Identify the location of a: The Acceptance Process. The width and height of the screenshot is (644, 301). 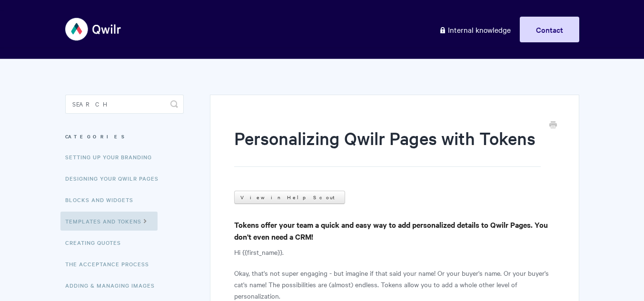
(110, 264).